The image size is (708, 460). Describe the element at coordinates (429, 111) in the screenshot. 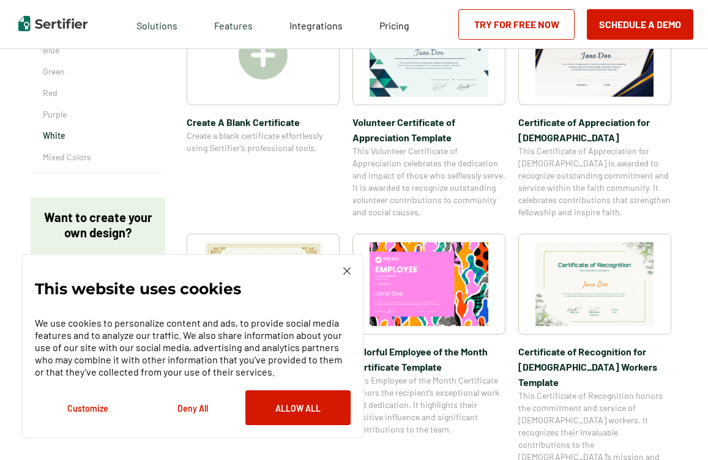

I see `a: Volunteer Certificate of Appreciation TemplateVolunteer Certificate of Appreciation TemplateThis ...` at that location.